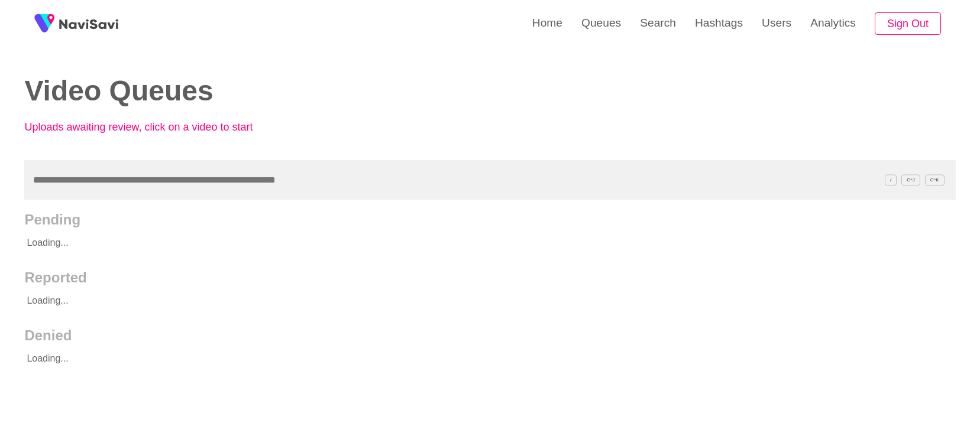 This screenshot has width=980, height=436. What do you see at coordinates (490, 335) in the screenshot?
I see `h2: Denied` at bounding box center [490, 335].